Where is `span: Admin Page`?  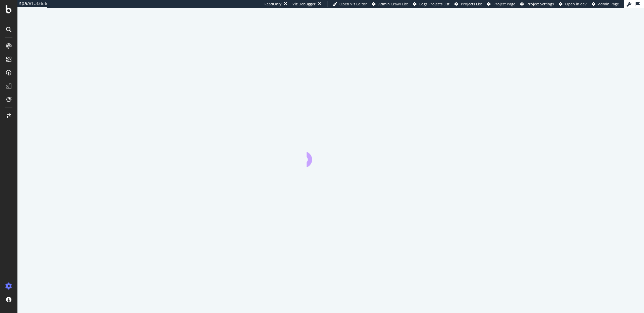
span: Admin Page is located at coordinates (609, 4).